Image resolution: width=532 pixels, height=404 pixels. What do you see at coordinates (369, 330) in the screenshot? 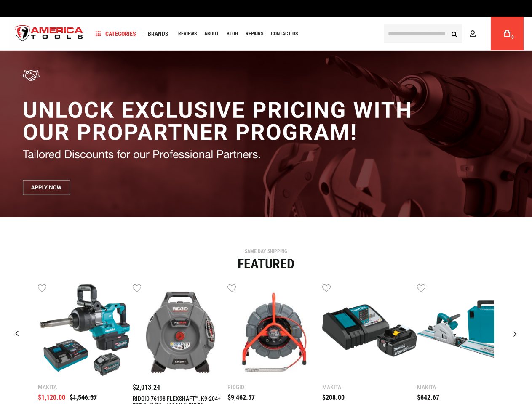
I see `img: MAKITA BL1840BDC1 18V LXT® LITHIUM-ION BATTERY AND CHARGER STARTER PACK, BL1840B, DC18RC (4.0AH)` at bounding box center [369, 330].